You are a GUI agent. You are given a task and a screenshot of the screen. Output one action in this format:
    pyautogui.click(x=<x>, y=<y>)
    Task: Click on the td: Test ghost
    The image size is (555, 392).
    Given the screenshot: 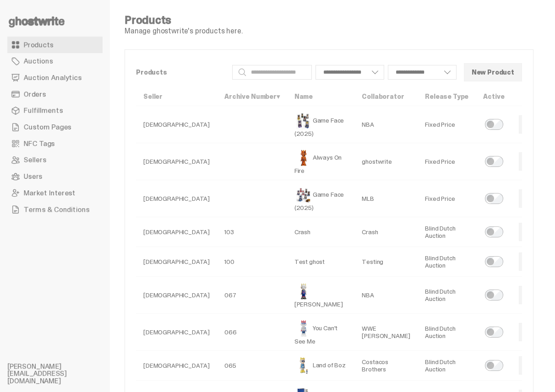 What is the action you would take?
    pyautogui.click(x=321, y=262)
    